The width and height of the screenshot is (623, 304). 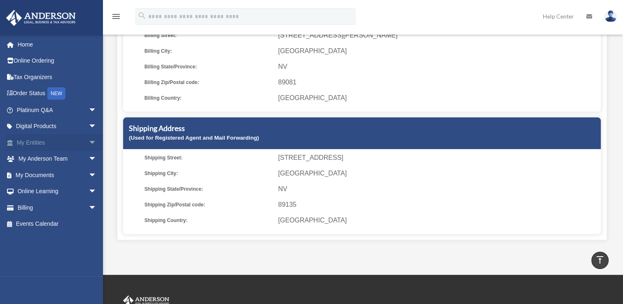 What do you see at coordinates (57, 61) in the screenshot?
I see `a: Online Ordering` at bounding box center [57, 61].